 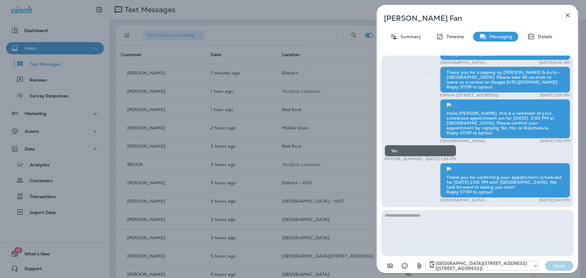 What do you see at coordinates (420, 151) in the screenshot?
I see `div: Yes` at bounding box center [420, 151].